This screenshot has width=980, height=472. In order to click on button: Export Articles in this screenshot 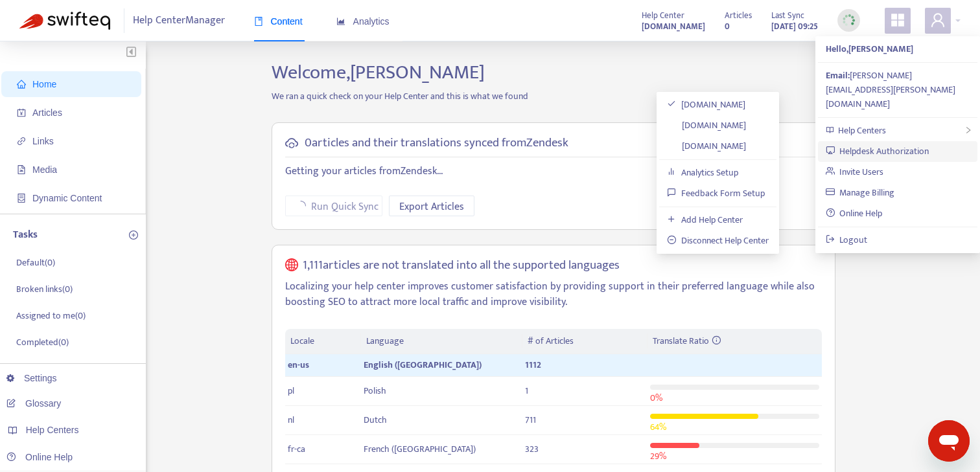, I will do `click(432, 206)`.